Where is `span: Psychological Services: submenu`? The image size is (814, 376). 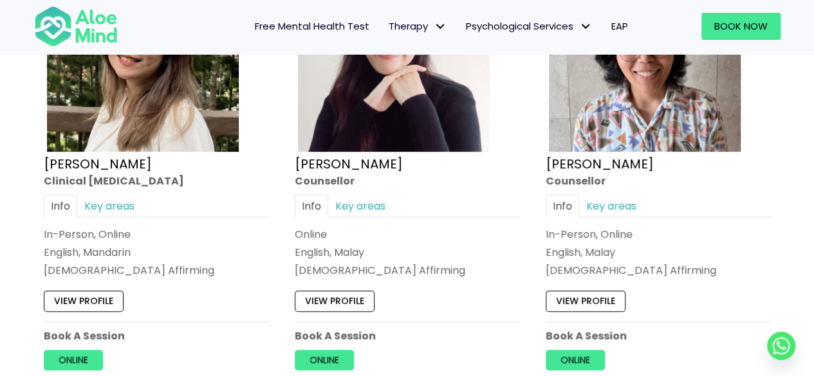
span: Psychological Services: submenu is located at coordinates (586, 26).